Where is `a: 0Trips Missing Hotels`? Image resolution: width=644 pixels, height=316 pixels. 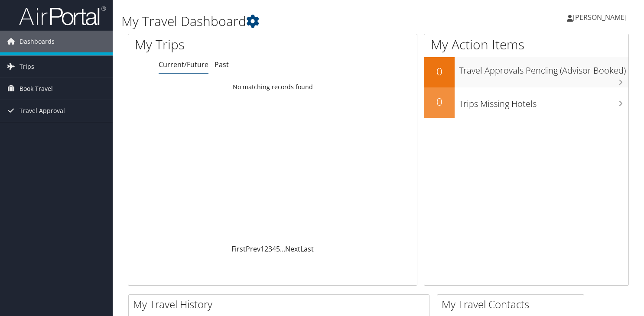
a: 0Trips Missing Hotels is located at coordinates (527, 103).